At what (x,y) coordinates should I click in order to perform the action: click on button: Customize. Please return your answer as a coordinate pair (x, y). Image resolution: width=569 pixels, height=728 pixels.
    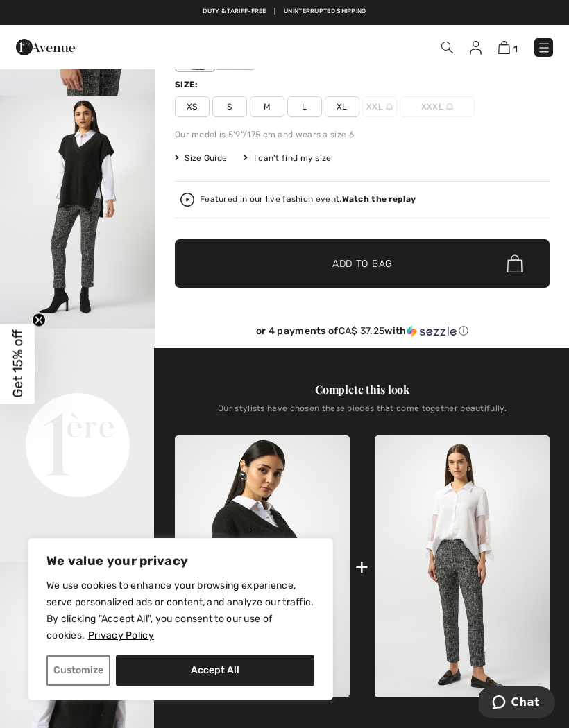
    Looking at the image, I should click on (79, 671).